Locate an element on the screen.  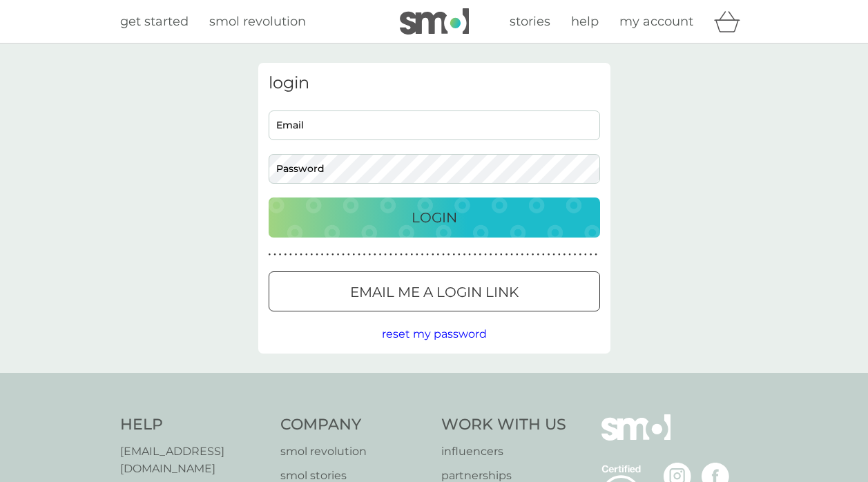
span: stories is located at coordinates (530, 22).